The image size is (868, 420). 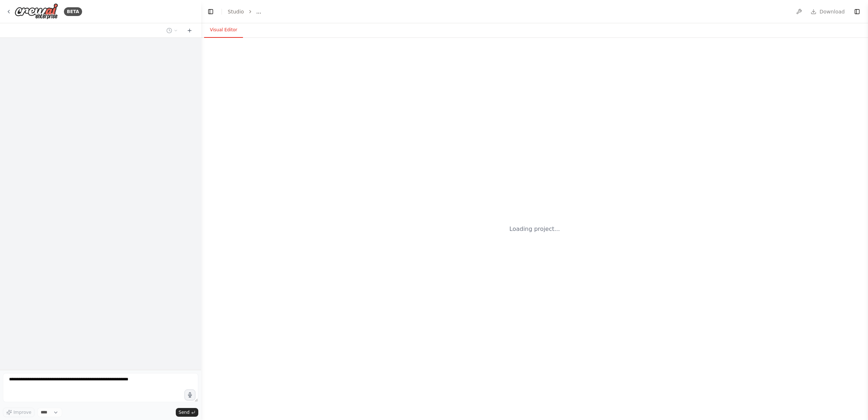 I want to click on button: Switch to previous chat, so click(x=172, y=30).